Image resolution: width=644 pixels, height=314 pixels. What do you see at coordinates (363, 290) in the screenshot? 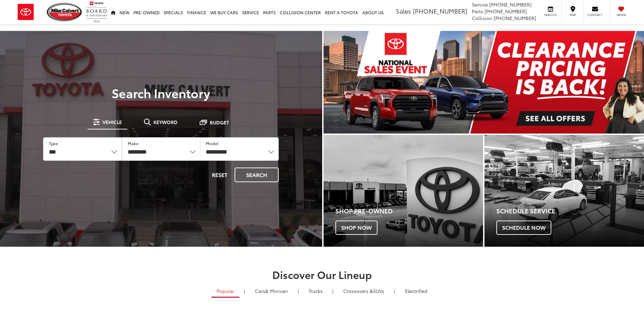
I see `a: SUVs` at bounding box center [363, 290].